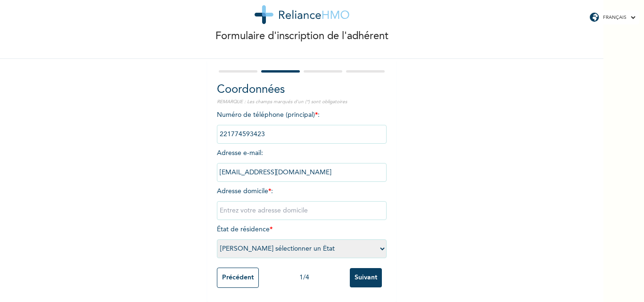 This screenshot has width=644, height=302. I want to click on font: 1, so click(301, 277).